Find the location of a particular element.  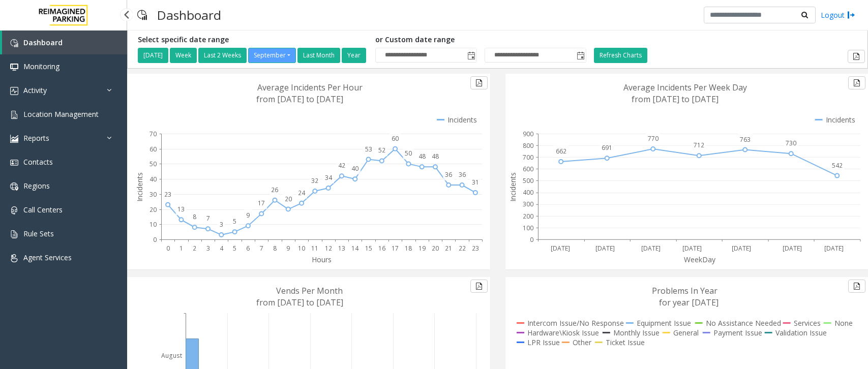

text: 6 is located at coordinates (247, 248).